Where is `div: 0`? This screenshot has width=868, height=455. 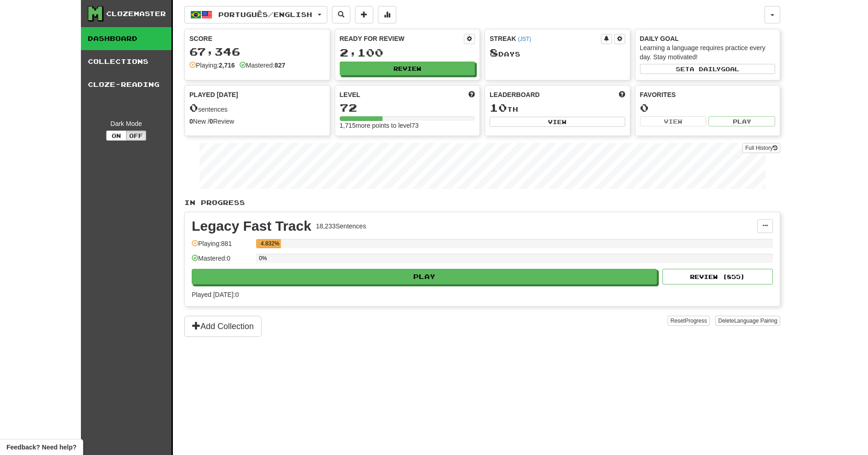
div: 0 is located at coordinates (707, 108).